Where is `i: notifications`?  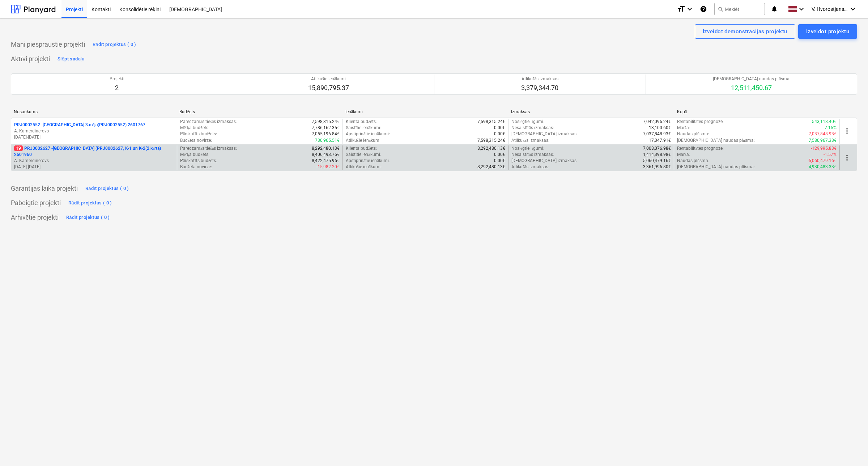 i: notifications is located at coordinates (774, 9).